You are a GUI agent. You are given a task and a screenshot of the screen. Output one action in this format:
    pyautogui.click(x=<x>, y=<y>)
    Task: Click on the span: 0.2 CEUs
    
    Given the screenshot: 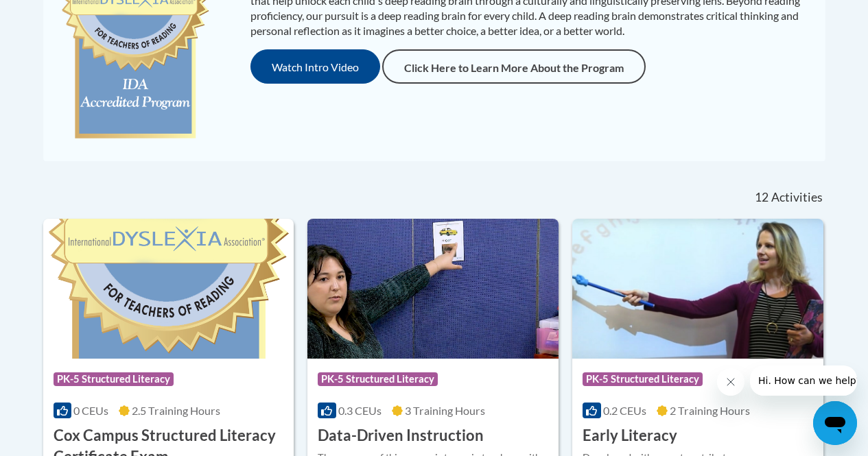 What is the action you would take?
    pyautogui.click(x=624, y=410)
    